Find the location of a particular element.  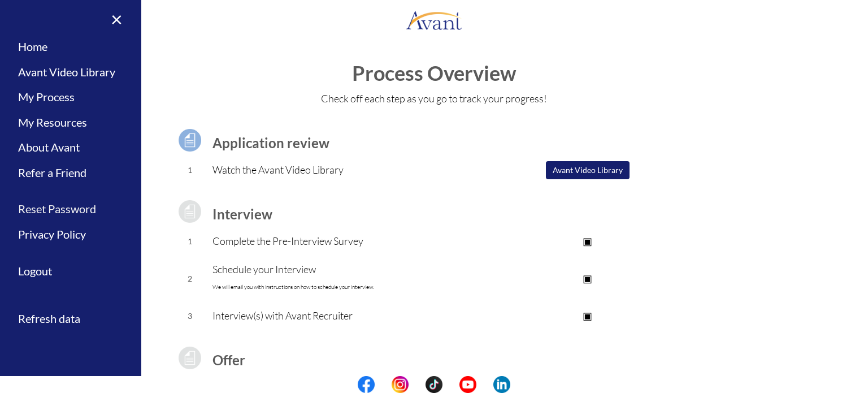

img: in.png is located at coordinates (400, 384).